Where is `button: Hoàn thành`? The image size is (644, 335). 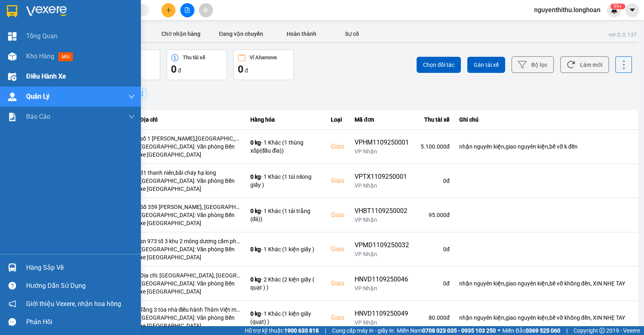 button: Hoàn thành is located at coordinates (302, 34).